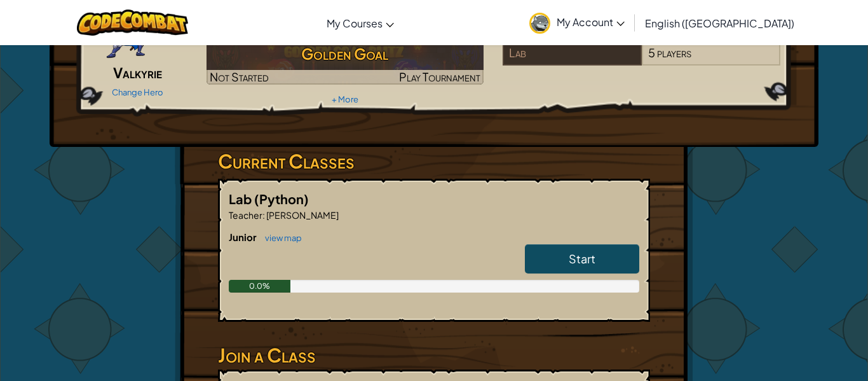 The height and width of the screenshot is (381, 868). I want to click on img: CodeCombat logo, so click(132, 22).